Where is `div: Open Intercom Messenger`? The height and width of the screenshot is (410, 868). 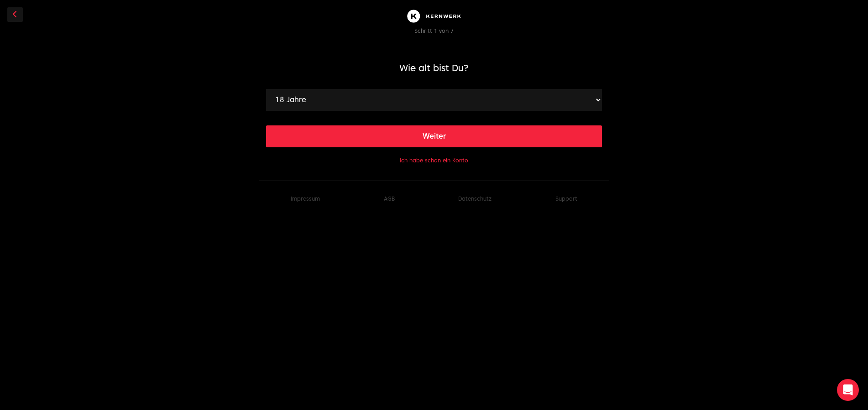 div: Open Intercom Messenger is located at coordinates (848, 390).